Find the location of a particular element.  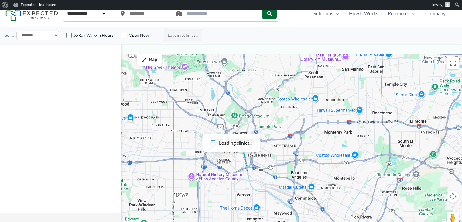

button: Map is located at coordinates (149, 60).